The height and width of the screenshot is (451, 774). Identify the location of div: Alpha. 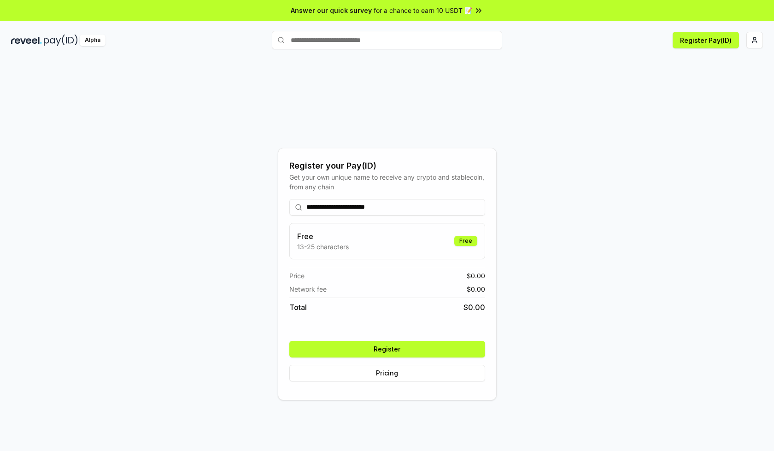
(93, 40).